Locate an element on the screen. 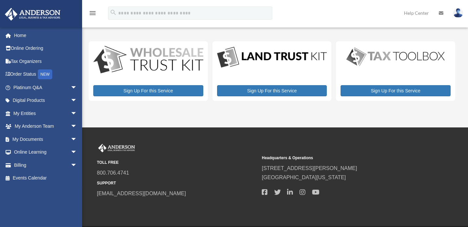 This screenshot has height=227, width=468. a: Events Calendar is located at coordinates (46, 179).